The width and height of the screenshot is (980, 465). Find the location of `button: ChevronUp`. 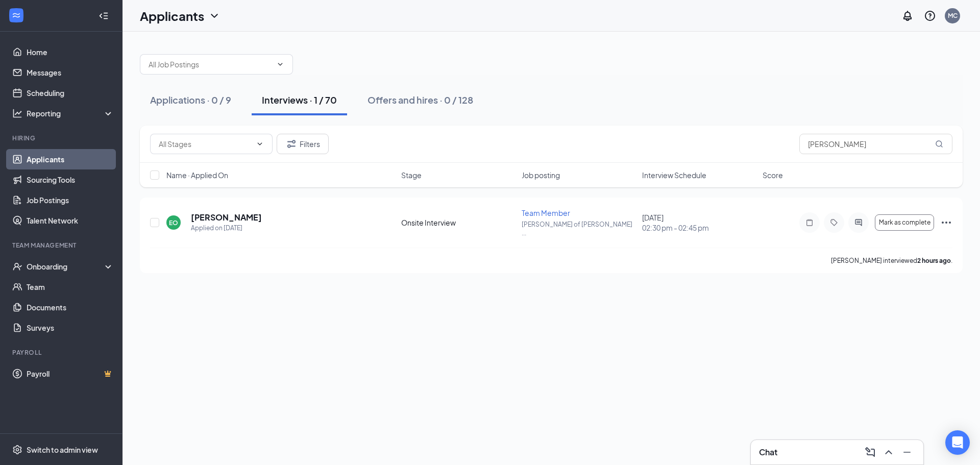

button: ChevronUp is located at coordinates (889, 453).